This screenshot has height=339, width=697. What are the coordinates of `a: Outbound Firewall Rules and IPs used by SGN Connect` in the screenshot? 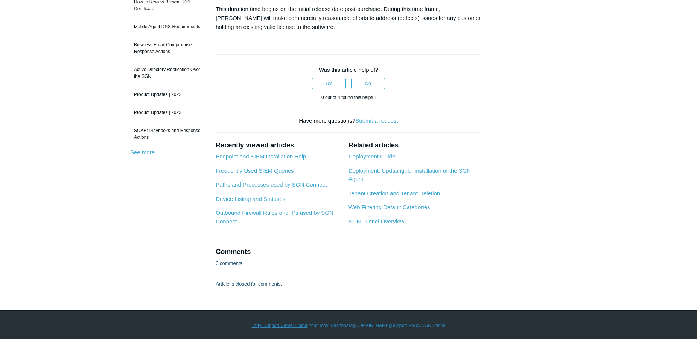 It's located at (275, 217).